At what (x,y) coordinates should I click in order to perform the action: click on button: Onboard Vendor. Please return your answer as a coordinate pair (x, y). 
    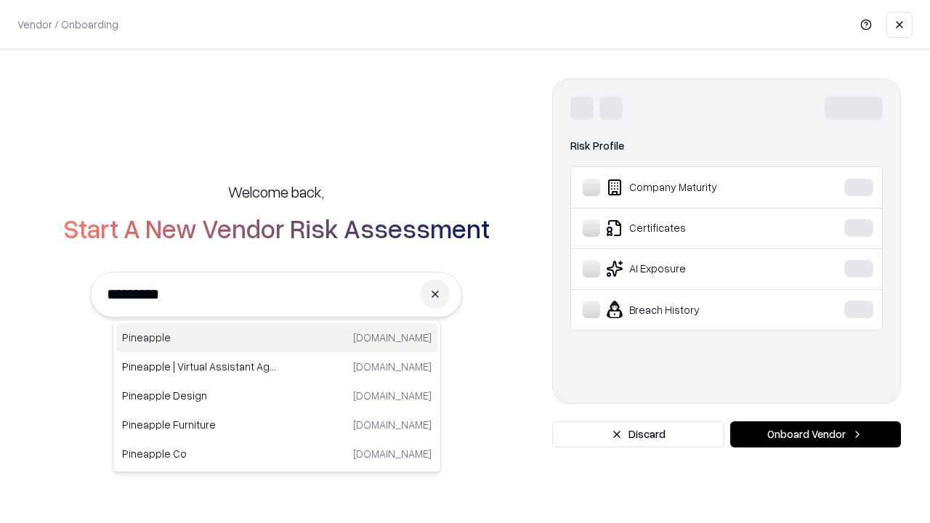
    Looking at the image, I should click on (815, 434).